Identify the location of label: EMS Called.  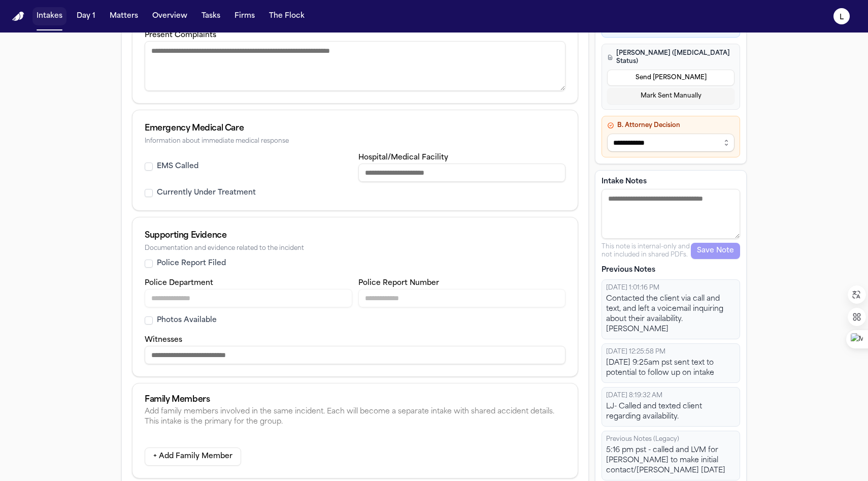
(178, 166).